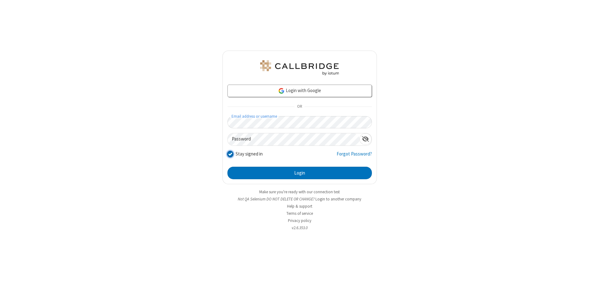 The width and height of the screenshot is (599, 286). What do you see at coordinates (249, 154) in the screenshot?
I see `label: Stay signed in` at bounding box center [249, 154].